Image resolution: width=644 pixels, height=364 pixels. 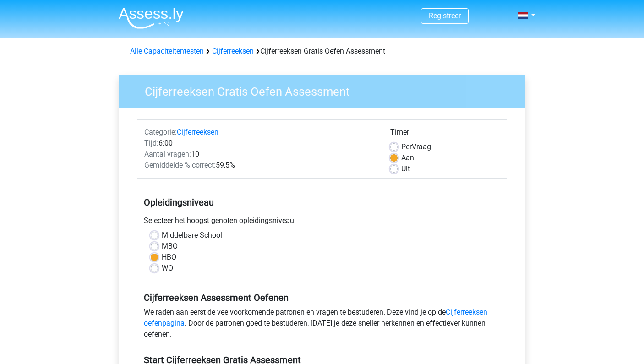 What do you see at coordinates (151, 143) in the screenshot?
I see `span: Tijd:` at bounding box center [151, 143].